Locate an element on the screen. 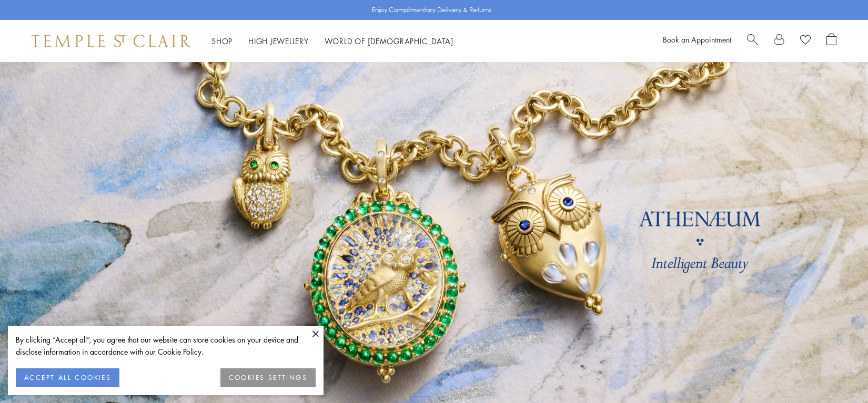 Image resolution: width=868 pixels, height=403 pixels. img: Temple St. Clair is located at coordinates (111, 41).